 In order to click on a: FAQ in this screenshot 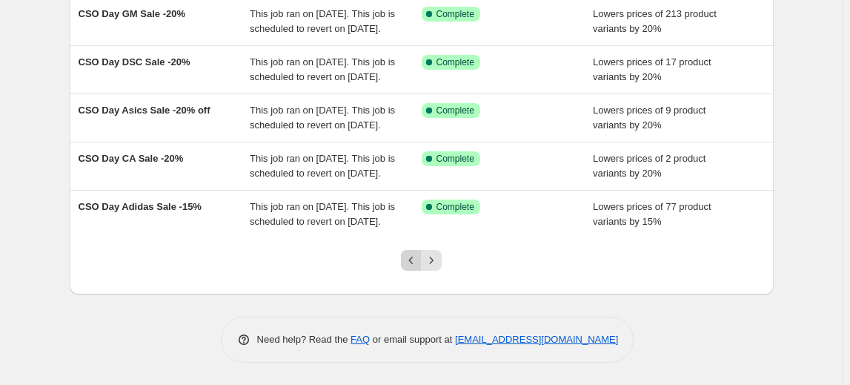, I will do `click(360, 339)`.